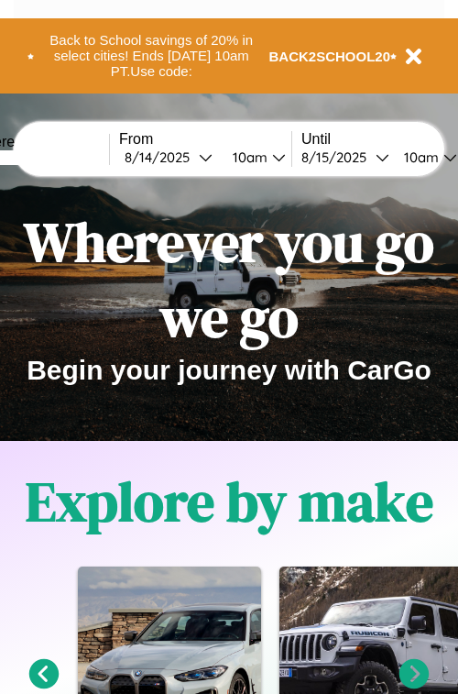  What do you see at coordinates (161, 157) in the screenshot?
I see `div: 8 / 14 / 2025` at bounding box center [161, 157].